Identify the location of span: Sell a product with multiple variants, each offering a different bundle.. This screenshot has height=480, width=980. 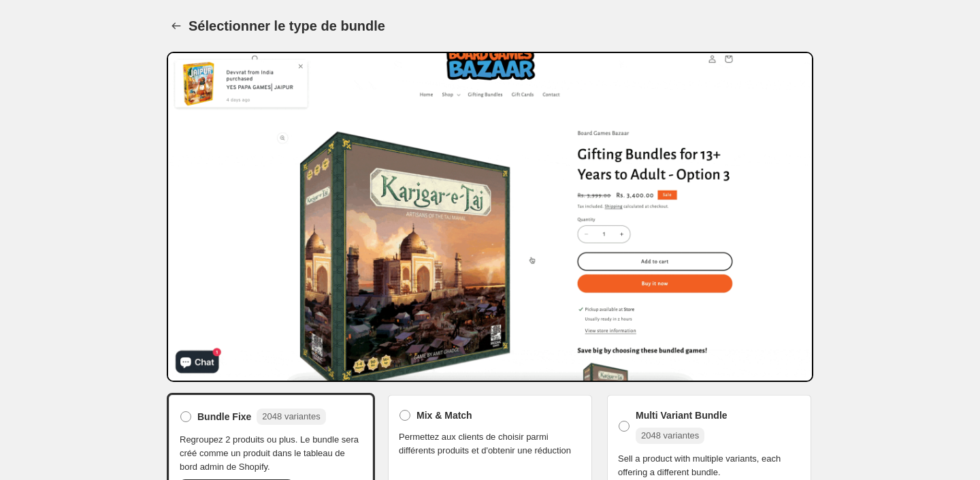
(709, 466).